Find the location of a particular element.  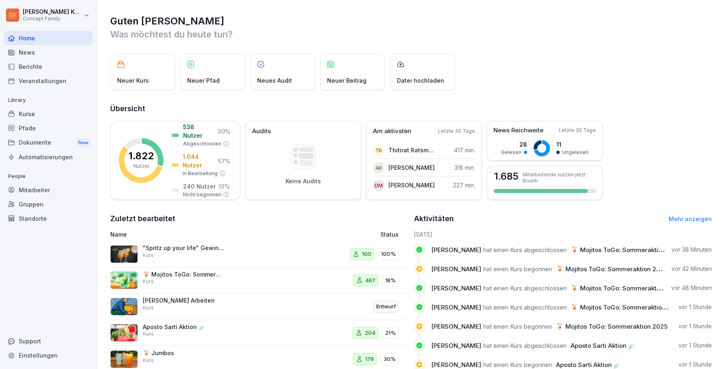

h2: Zuletzt bearbeitet is located at coordinates (259, 219).